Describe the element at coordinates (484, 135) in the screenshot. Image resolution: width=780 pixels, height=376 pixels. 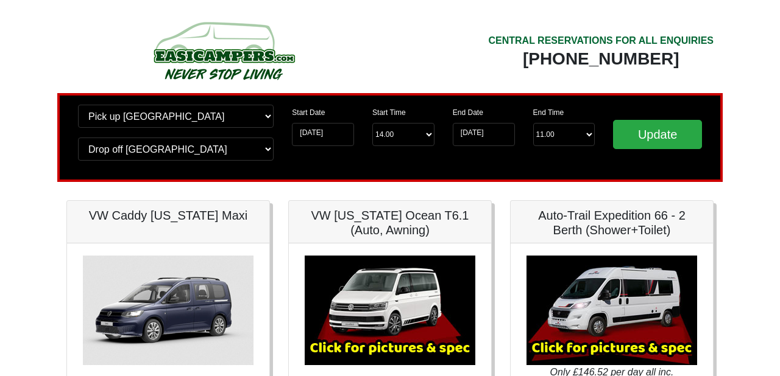
I see `input: Return Date` at that location.